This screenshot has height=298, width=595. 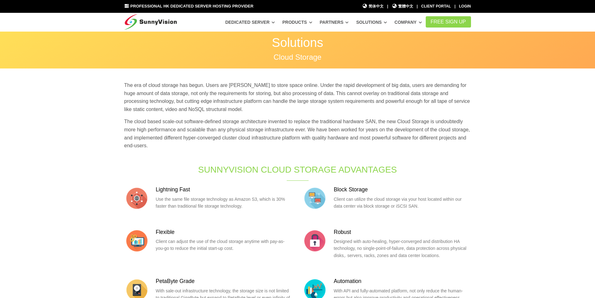 What do you see at coordinates (403, 6) in the screenshot?
I see `span: 繁體中文` at bounding box center [403, 6].